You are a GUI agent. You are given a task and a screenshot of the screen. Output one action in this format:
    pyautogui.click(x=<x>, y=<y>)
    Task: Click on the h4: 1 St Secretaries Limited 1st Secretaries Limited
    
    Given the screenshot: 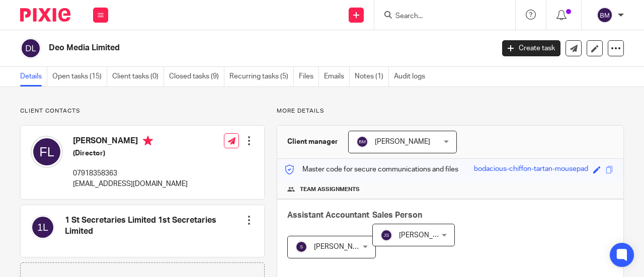 What is the action you would take?
    pyautogui.click(x=154, y=226)
    